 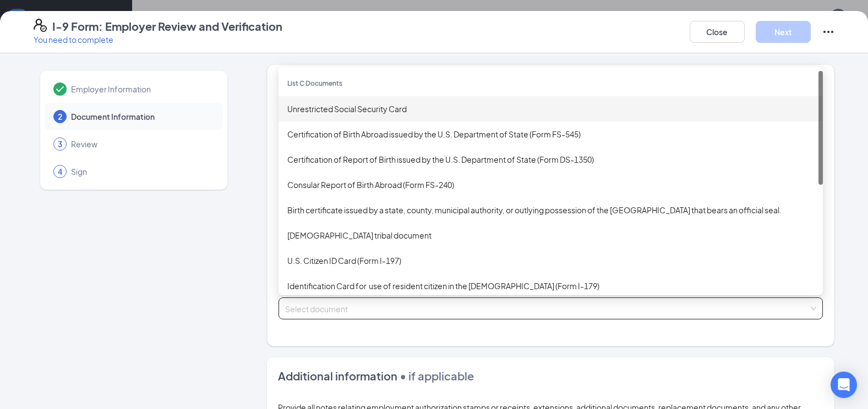 What do you see at coordinates (843, 385) in the screenshot?
I see `div: Open Intercom Messenger` at bounding box center [843, 385].